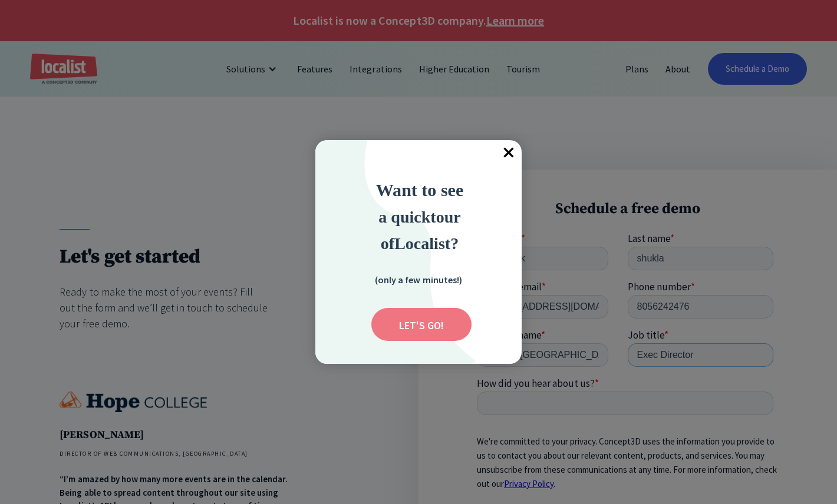 The width and height of the screenshot is (837, 504). I want to click on span: Phone number, so click(182, 54).